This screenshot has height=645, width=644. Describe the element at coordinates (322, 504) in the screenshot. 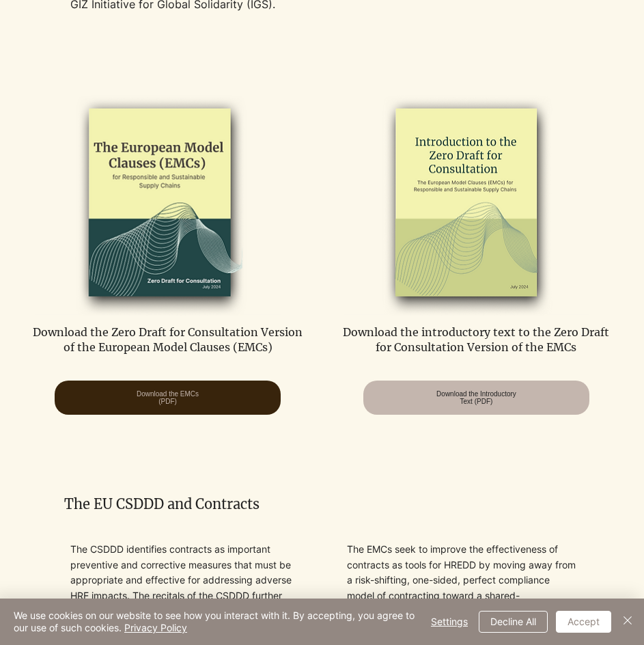

I see `h2: The EU CSDDD and Contracts` at that location.